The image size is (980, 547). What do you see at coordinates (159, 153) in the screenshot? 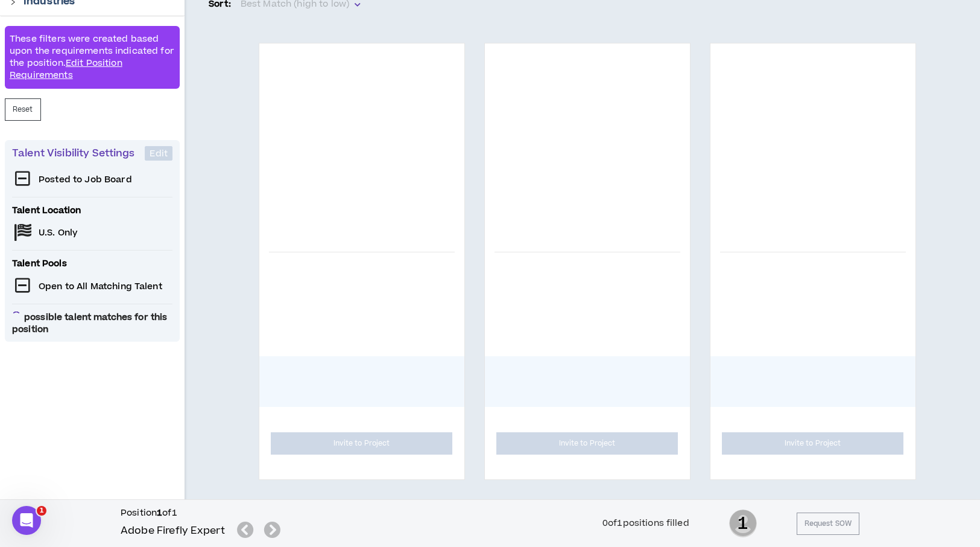
I see `button: Edit` at bounding box center [159, 153].